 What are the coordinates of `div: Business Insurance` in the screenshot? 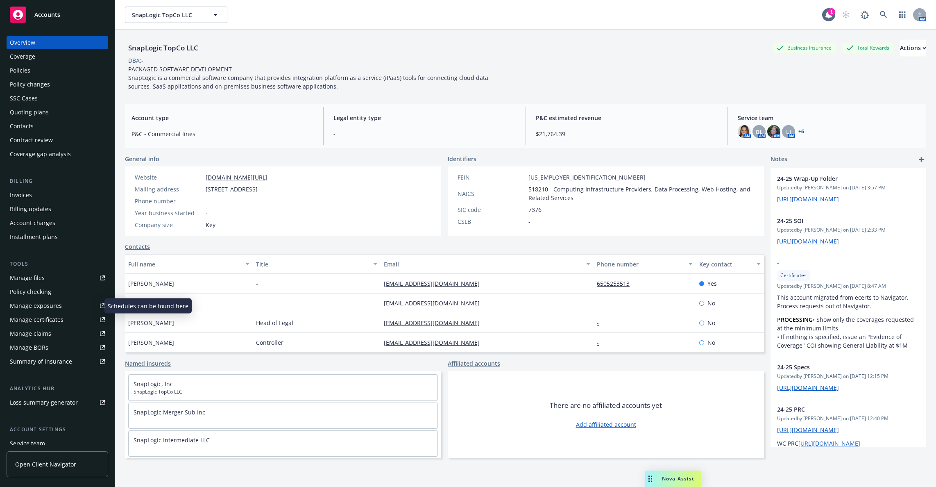 It's located at (804, 48).